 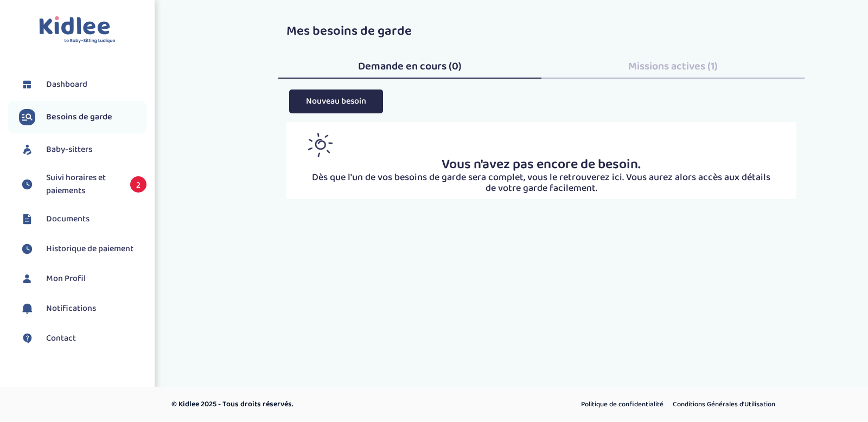 I want to click on span: Baby-sitters, so click(x=69, y=150).